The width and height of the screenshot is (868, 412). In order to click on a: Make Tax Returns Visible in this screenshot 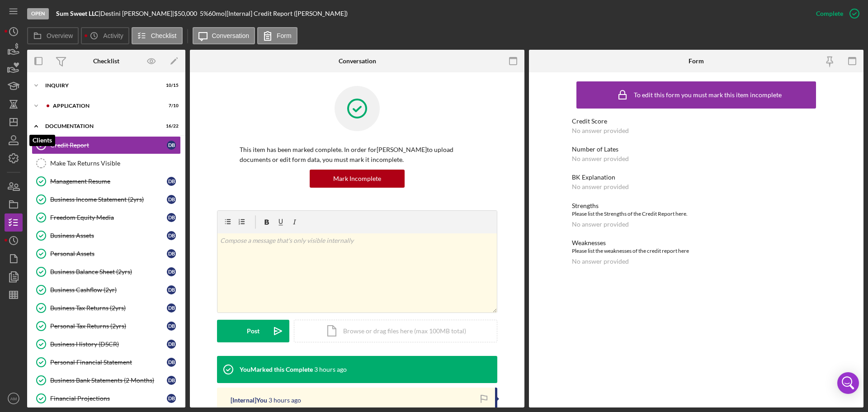, I will do `click(106, 164)`.